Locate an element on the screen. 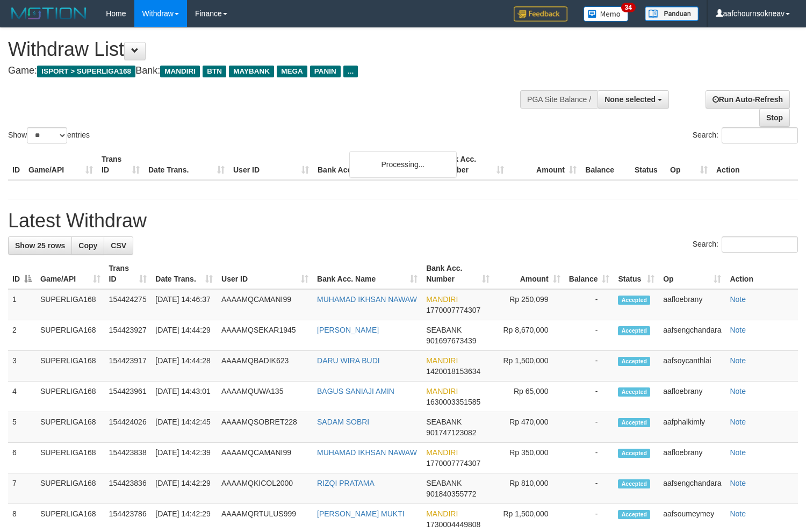 Image resolution: width=806 pixels, height=532 pixels. img: Feedback.jpg is located at coordinates (541, 14).